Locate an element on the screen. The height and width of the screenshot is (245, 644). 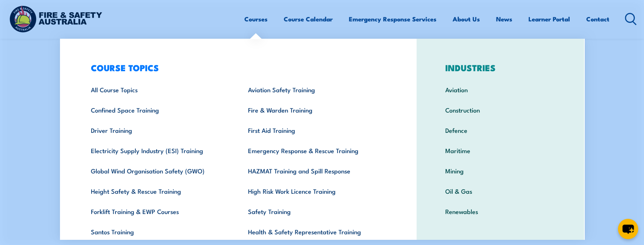
a: Fire & Warden Training is located at coordinates (314, 110).